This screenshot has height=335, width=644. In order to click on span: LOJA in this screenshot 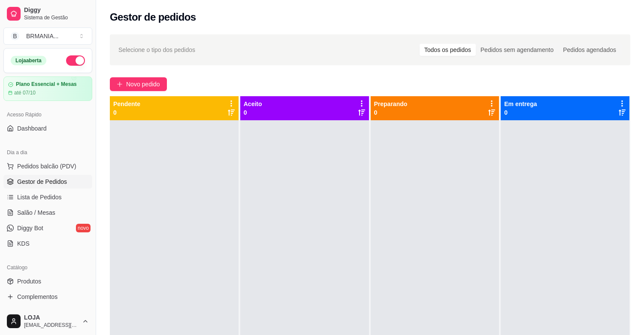, I will do `click(51, 318)`.